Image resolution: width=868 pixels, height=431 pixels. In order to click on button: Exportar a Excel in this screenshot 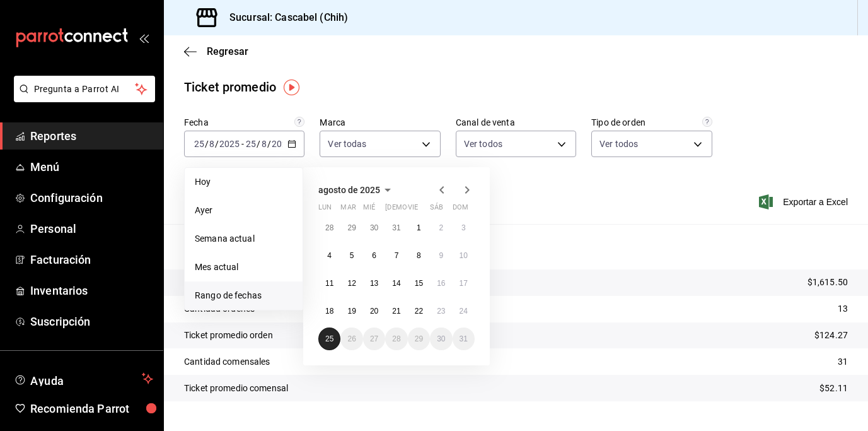, I will do `click(805, 202)`.